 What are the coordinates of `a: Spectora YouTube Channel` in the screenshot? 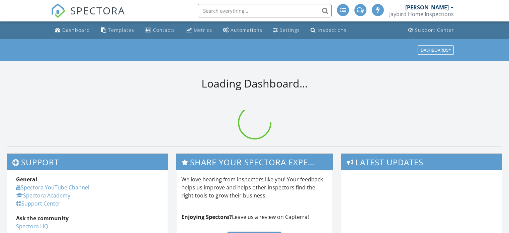 It's located at (53, 187).